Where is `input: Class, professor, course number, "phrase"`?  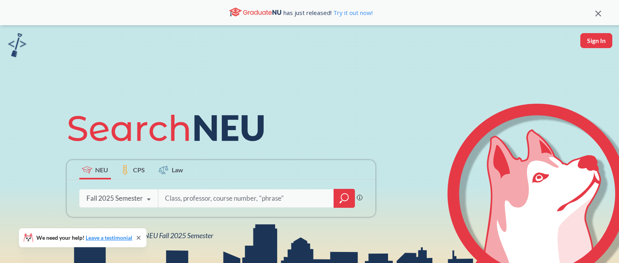 input: Class, professor, course number, "phrase" is located at coordinates (246, 199).